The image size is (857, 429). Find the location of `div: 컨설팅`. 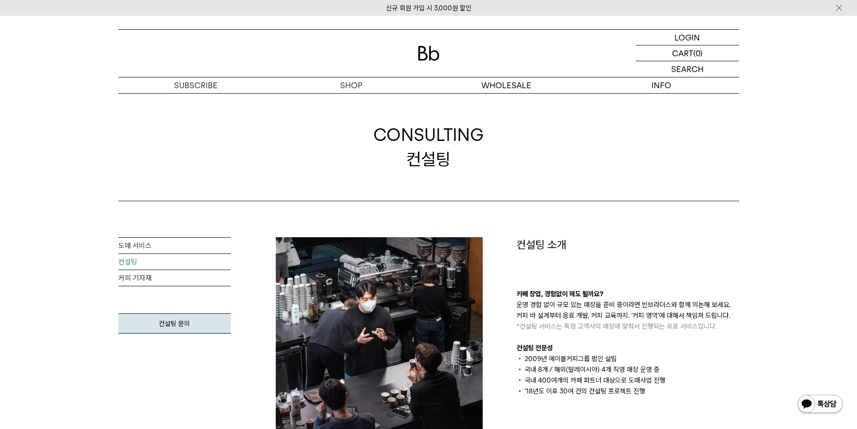

div: 컨설팅 is located at coordinates (428, 147).